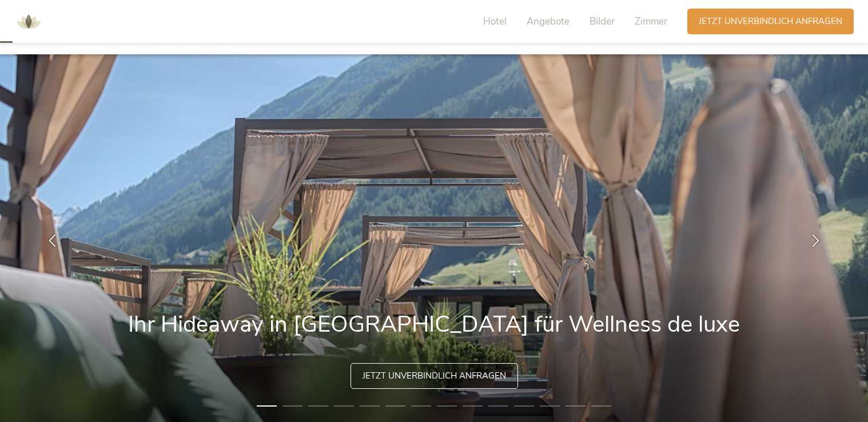 The image size is (868, 422). Describe the element at coordinates (28, 21) in the screenshot. I see `a: AMONTI & LUNARIS Wellnessresort` at that location.